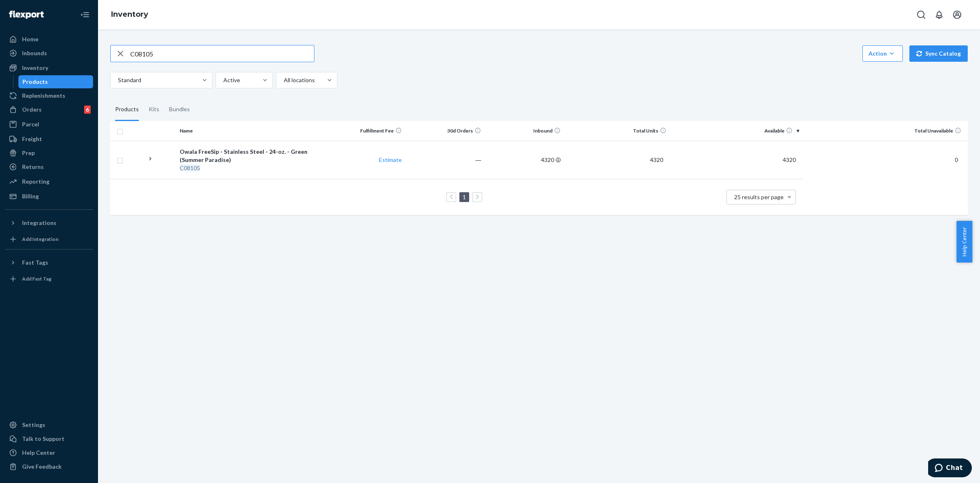 The height and width of the screenshot is (483, 980). What do you see at coordinates (49, 39) in the screenshot?
I see `a: Home` at bounding box center [49, 39].